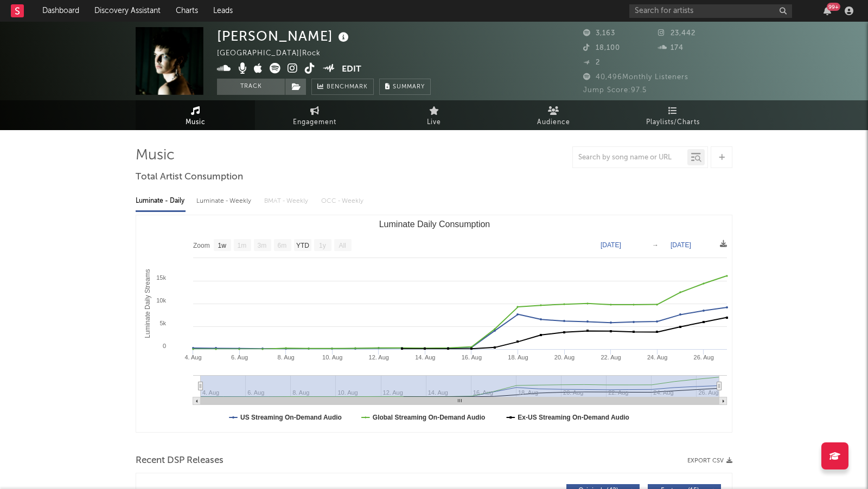 The width and height of the screenshot is (868, 489). I want to click on span: 2, so click(591, 63).